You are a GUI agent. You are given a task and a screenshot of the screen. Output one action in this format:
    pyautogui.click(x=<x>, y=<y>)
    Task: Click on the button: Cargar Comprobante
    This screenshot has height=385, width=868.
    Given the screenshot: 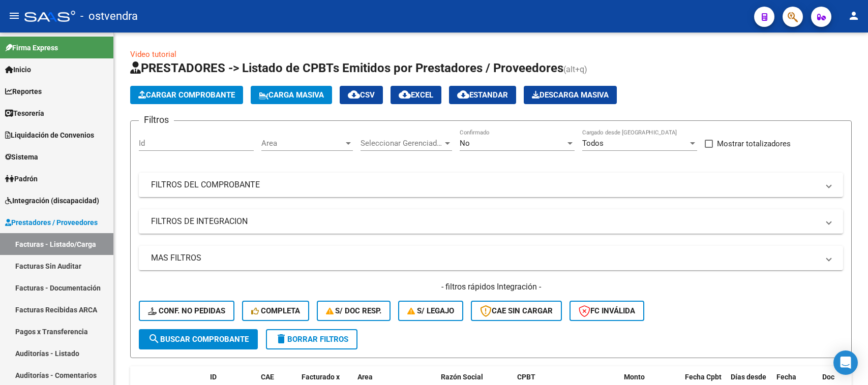 What is the action you would take?
    pyautogui.click(x=187, y=95)
    